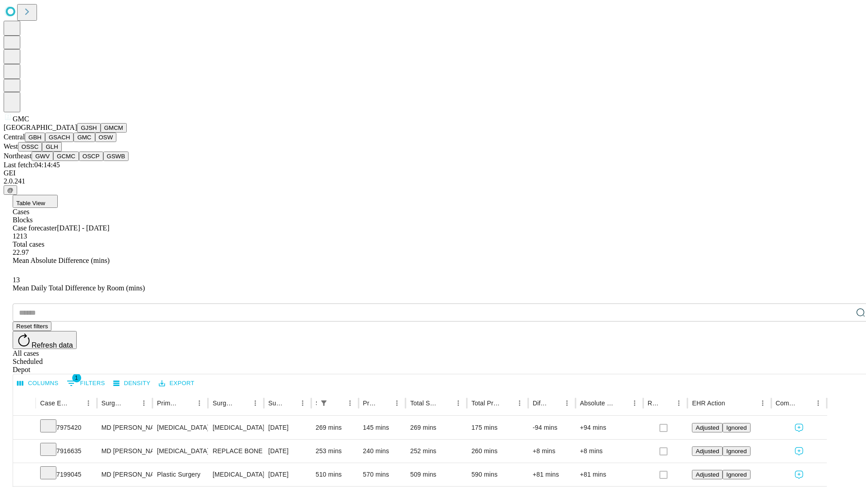 The image size is (866, 487). I want to click on span: GMC, so click(21, 119).